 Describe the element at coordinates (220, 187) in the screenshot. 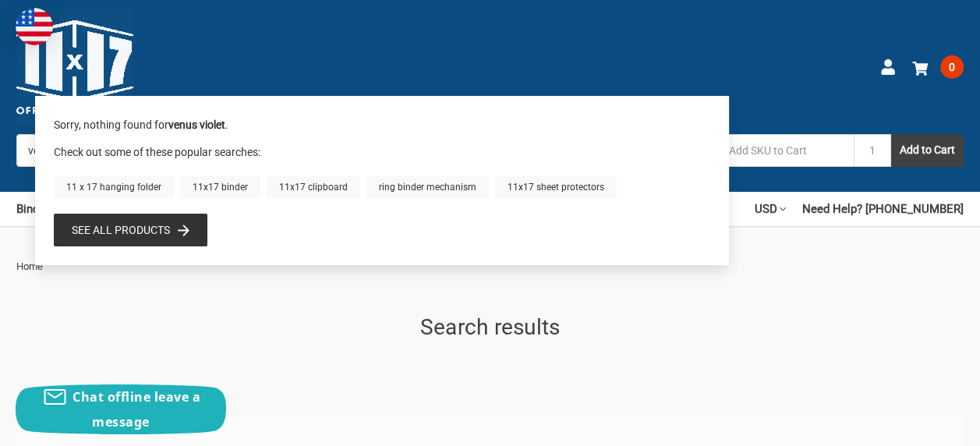

I see `a: 11x17 binder` at that location.